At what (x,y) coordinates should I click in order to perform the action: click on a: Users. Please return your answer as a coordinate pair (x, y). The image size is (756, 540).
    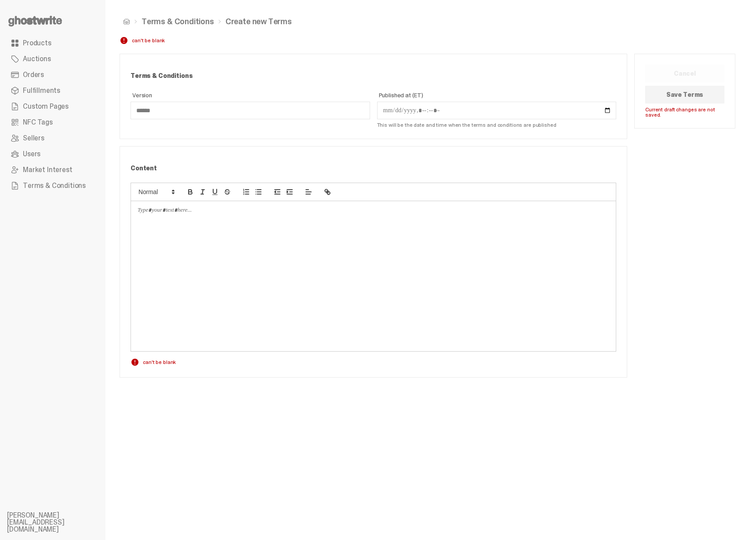
    Looking at the image, I should click on (53, 154).